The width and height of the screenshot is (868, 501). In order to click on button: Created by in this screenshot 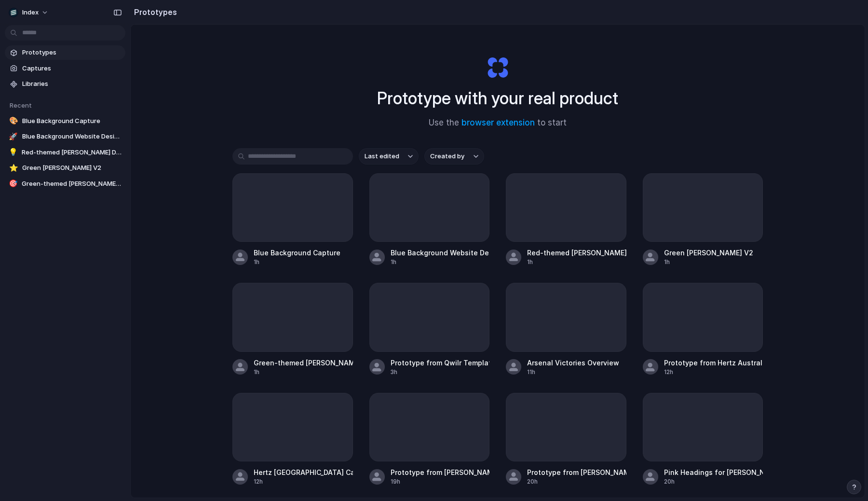, I will do `click(454, 156)`.